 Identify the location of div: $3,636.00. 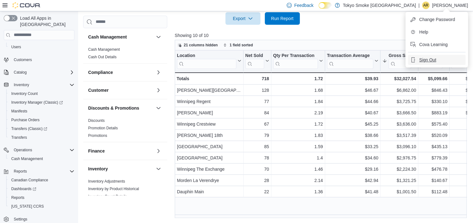
(399, 124).